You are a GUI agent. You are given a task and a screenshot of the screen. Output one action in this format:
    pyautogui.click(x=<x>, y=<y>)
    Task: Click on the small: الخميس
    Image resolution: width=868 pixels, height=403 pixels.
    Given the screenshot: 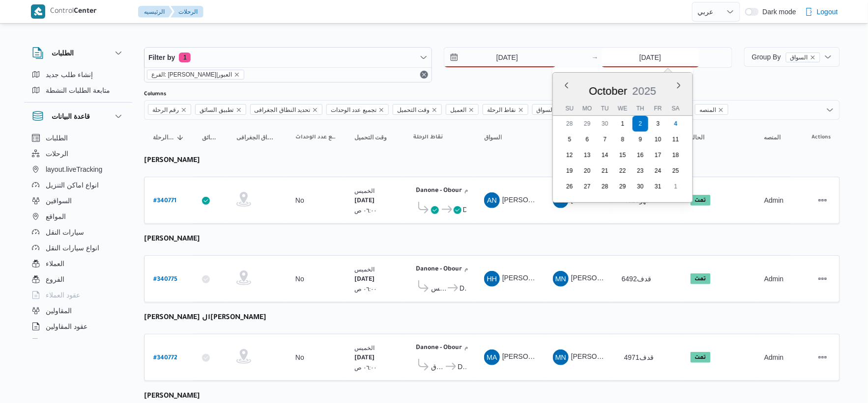 What is the action you would take?
    pyautogui.click(x=364, y=191)
    